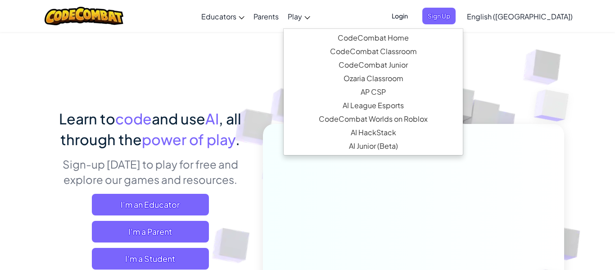  I want to click on span: Sign Up, so click(439, 16).